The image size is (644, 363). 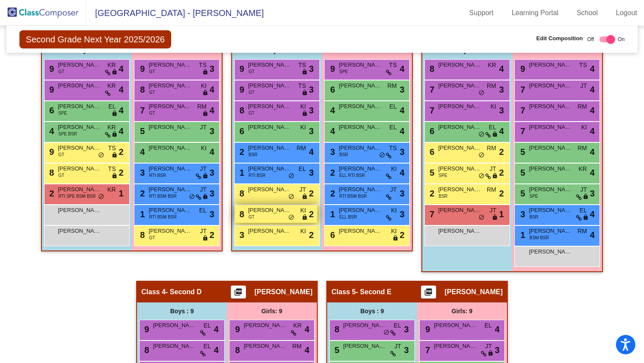 I want to click on span: BSM BSR, so click(x=540, y=238).